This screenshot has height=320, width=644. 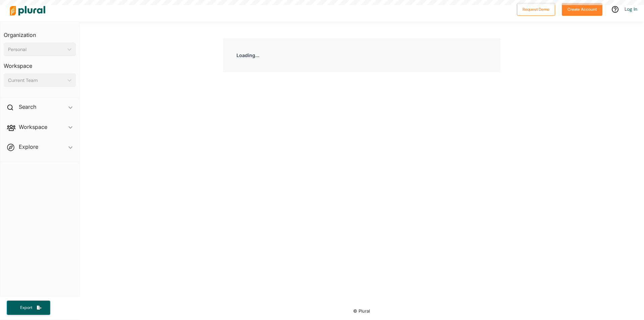 I want to click on button: Request Demo, so click(x=536, y=9).